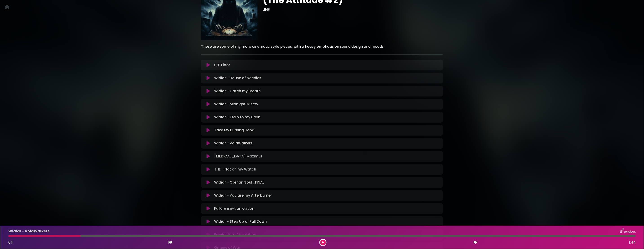  Describe the element at coordinates (292, 47) in the screenshot. I see `strong: These are some of my more cinematic style pieces, with a heavy emphasis on sound design and moods` at that location.